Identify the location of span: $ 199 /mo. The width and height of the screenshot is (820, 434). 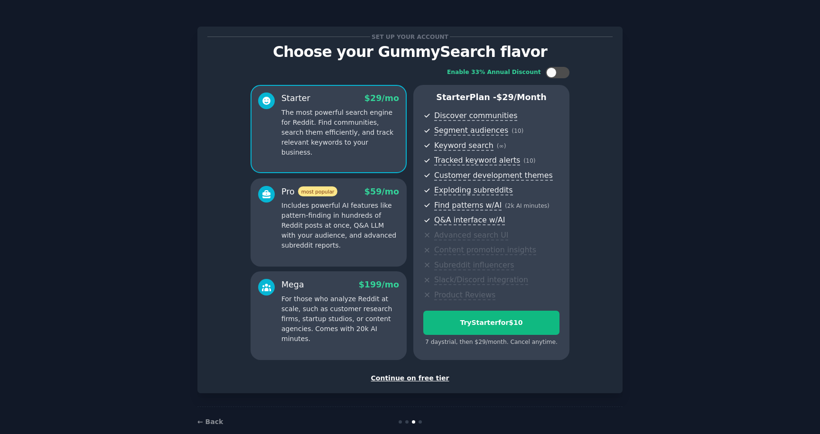
(379, 285).